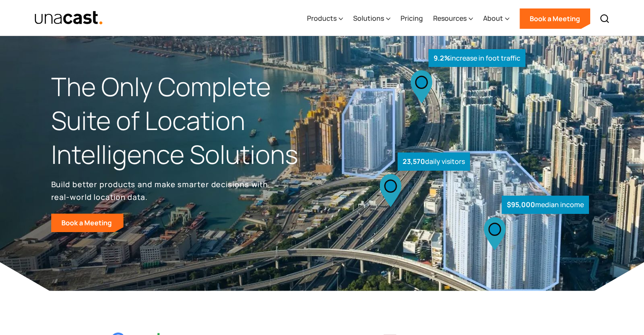 This screenshot has width=644, height=335. What do you see at coordinates (434, 162) in the screenshot?
I see `div: daily visitors` at bounding box center [434, 162].